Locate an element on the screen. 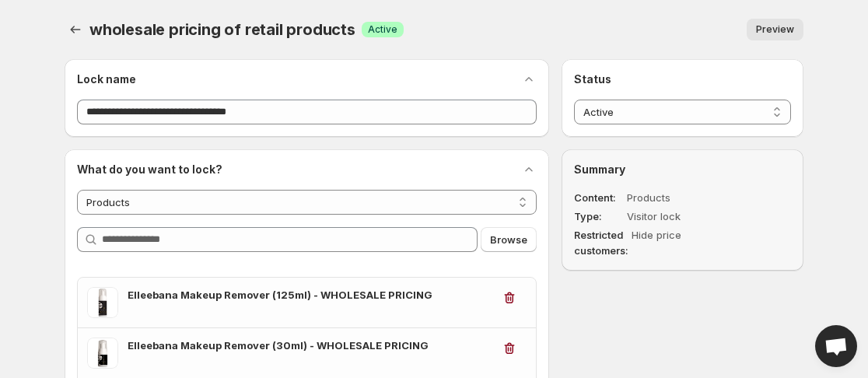 Image resolution: width=868 pixels, height=378 pixels. h2: Status is located at coordinates (682, 79).